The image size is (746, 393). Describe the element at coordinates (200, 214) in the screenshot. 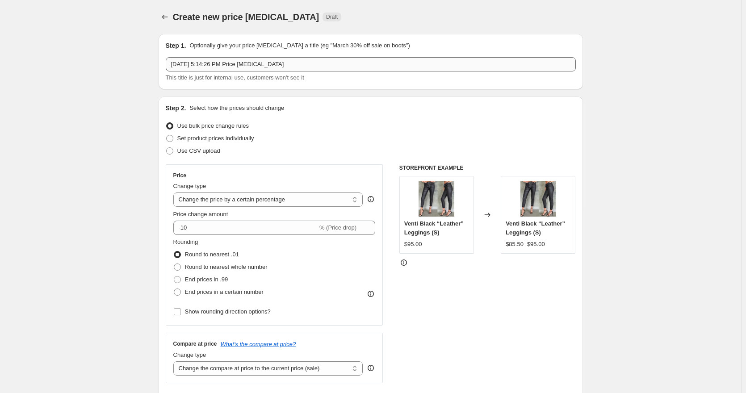

I see `span: Price change amount` at that location.